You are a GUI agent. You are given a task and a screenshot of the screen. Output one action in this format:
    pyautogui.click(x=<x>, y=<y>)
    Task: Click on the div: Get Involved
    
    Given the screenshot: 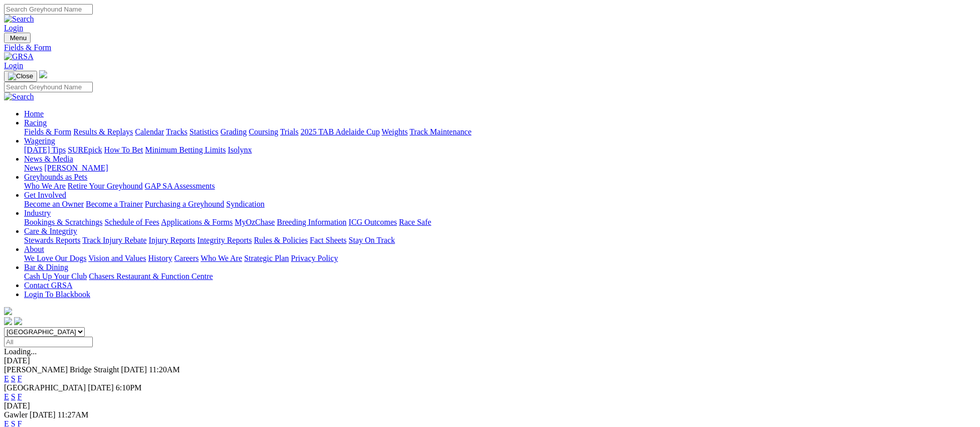 What is the action you would take?
    pyautogui.click(x=500, y=204)
    